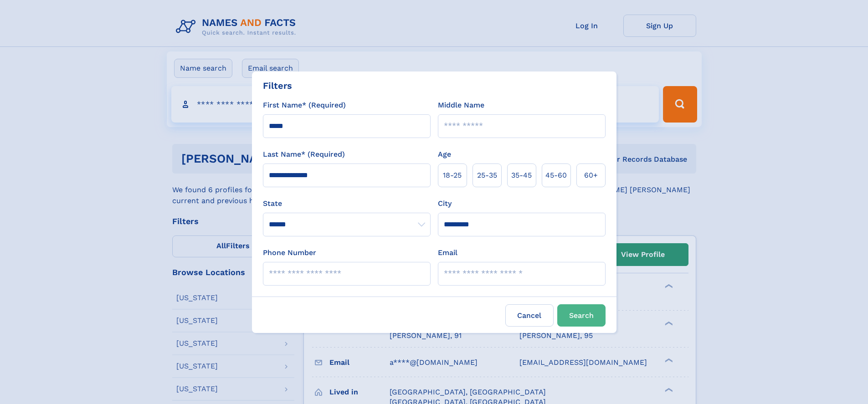 The height and width of the screenshot is (404, 868). I want to click on label: First Name* (Required), so click(304, 105).